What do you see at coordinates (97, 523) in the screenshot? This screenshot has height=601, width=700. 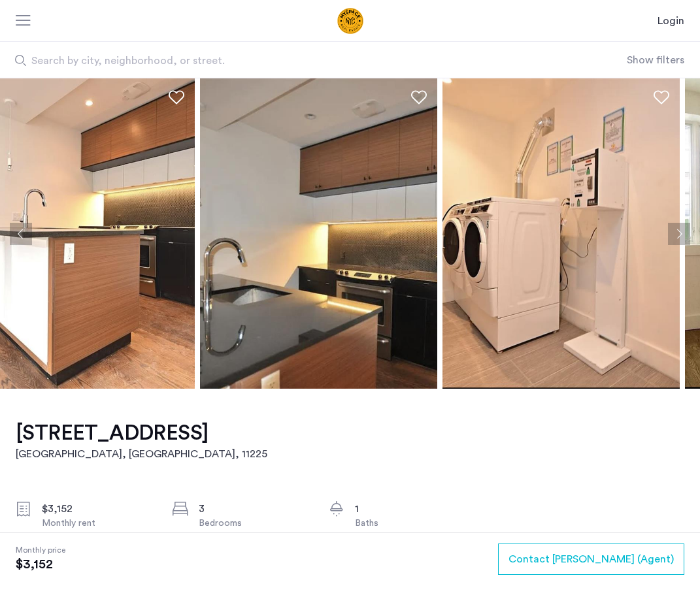 I see `div: Monthly rent` at bounding box center [97, 523].